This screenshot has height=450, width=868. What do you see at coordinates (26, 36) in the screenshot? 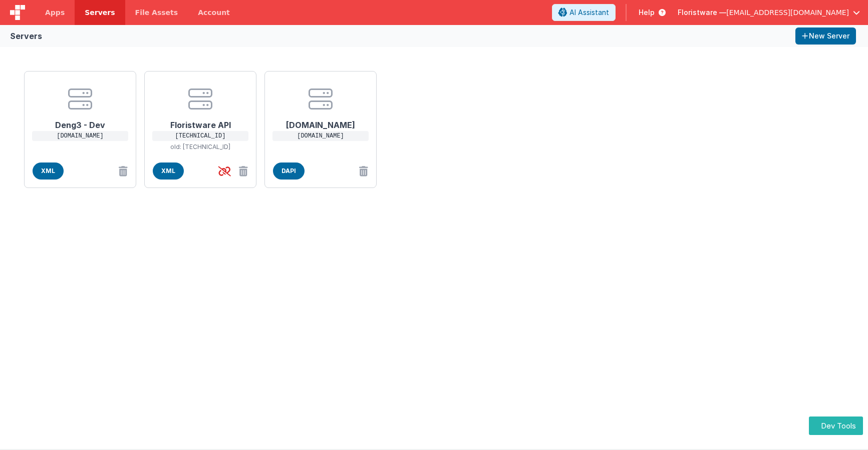
I see `div: Servers` at bounding box center [26, 36].